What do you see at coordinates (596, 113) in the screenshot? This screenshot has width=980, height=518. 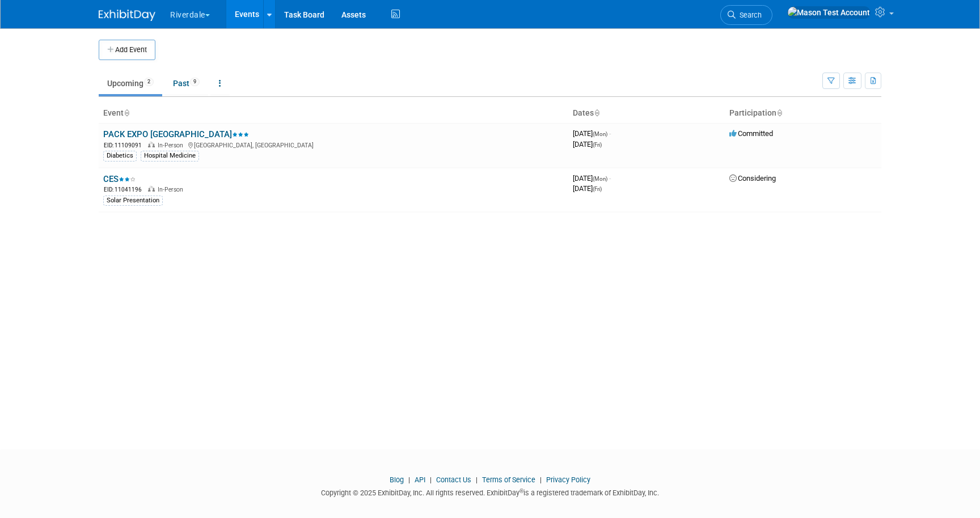 I see `a: Sort by Start Date` at bounding box center [596, 113].